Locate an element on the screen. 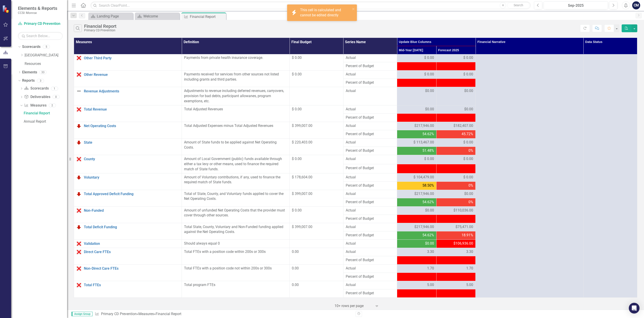 The width and height of the screenshot is (644, 318). a: Reports is located at coordinates (29, 81).